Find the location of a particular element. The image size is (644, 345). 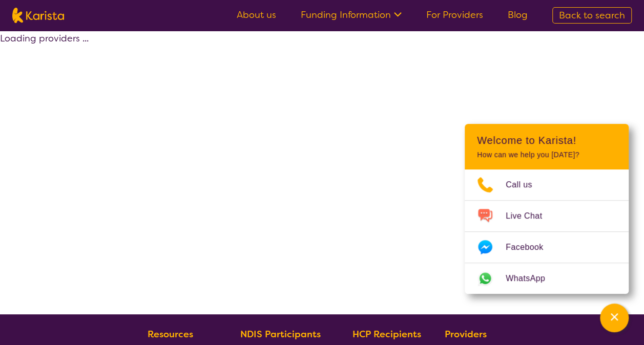

span: WhatsApp is located at coordinates (531, 279).